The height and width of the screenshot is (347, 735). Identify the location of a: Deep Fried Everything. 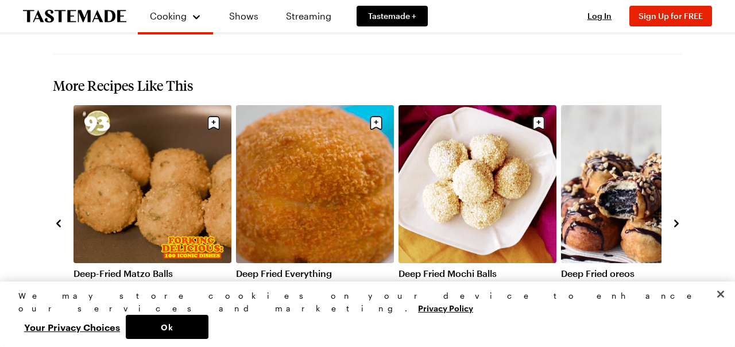
(315, 273).